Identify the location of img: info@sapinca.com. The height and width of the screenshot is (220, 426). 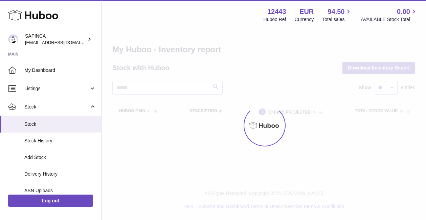
(13, 39).